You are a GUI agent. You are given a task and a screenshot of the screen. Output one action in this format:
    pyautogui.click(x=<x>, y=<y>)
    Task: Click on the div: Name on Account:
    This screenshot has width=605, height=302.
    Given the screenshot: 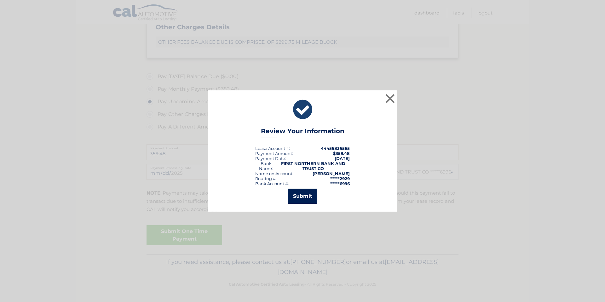 What is the action you would take?
    pyautogui.click(x=274, y=174)
    